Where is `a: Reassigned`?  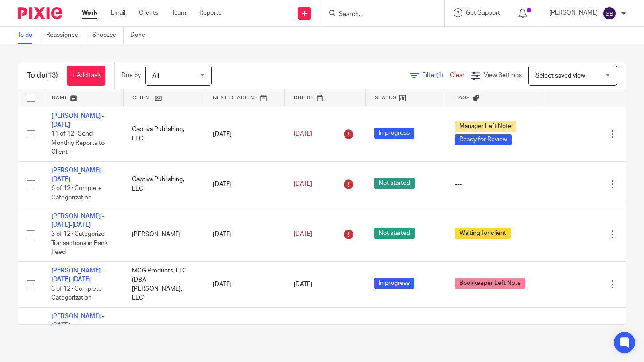
a: Reassigned is located at coordinates (65, 35).